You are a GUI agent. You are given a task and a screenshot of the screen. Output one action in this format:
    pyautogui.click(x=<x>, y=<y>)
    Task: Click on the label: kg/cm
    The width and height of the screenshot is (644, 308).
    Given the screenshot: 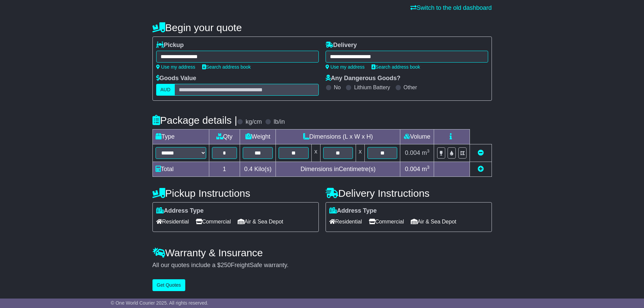 What is the action you would take?
    pyautogui.click(x=254, y=122)
    